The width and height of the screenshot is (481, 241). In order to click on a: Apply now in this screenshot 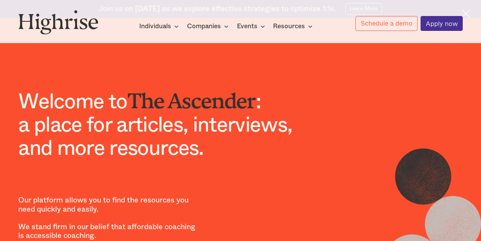, I will do `click(442, 23)`.